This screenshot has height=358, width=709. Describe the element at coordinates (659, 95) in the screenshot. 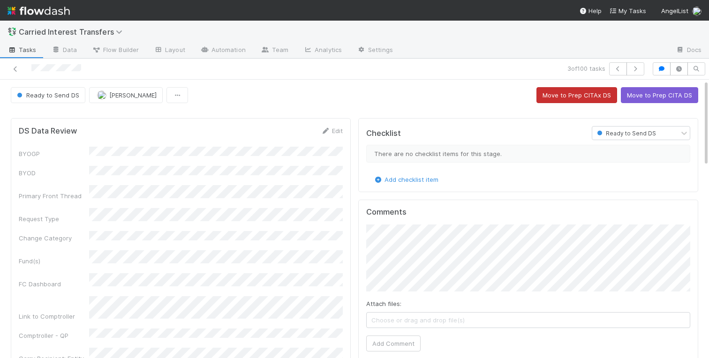

I see `button: Move to Prep CITA DS` at that location.